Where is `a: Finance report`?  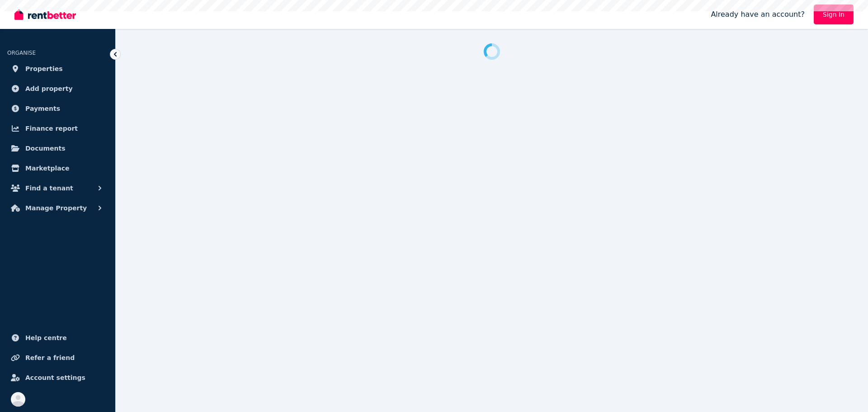
a: Finance report is located at coordinates (57, 128).